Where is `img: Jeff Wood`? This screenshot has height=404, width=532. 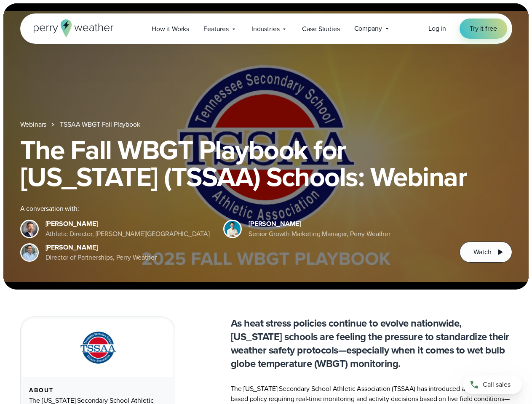 img: Jeff Wood is located at coordinates (29, 253).